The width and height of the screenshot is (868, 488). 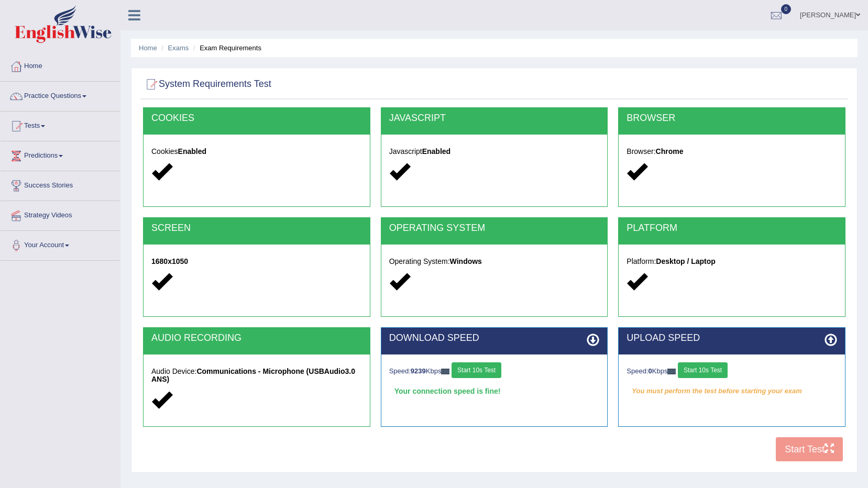 What do you see at coordinates (207, 85) in the screenshot?
I see `h2: System Requirements Test` at bounding box center [207, 85].